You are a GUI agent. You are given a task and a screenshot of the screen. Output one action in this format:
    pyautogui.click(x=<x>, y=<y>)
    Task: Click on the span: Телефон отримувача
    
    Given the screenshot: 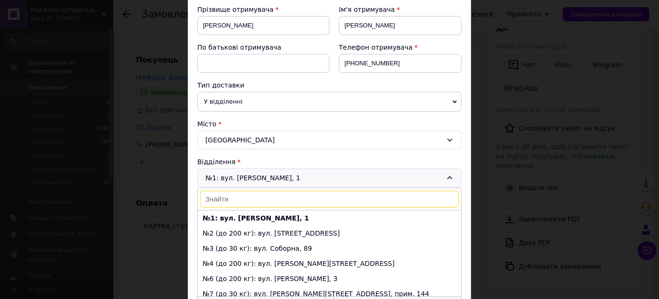 What is the action you would take?
    pyautogui.click(x=376, y=47)
    